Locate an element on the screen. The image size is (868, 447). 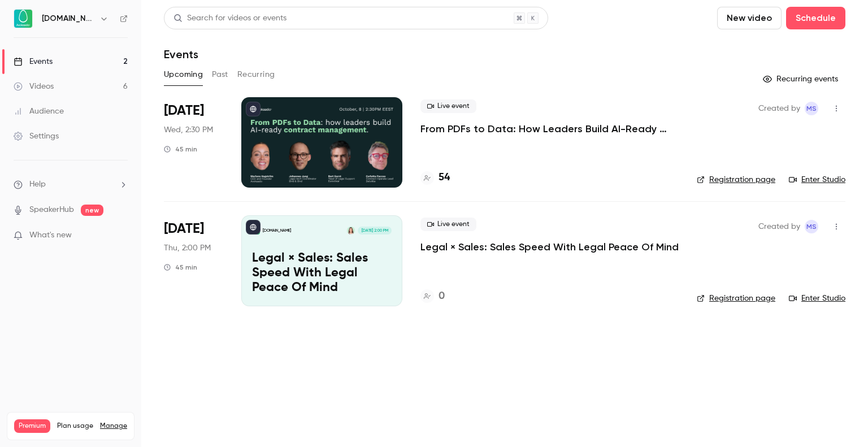
img: Mariana Hagström is located at coordinates (351, 231).